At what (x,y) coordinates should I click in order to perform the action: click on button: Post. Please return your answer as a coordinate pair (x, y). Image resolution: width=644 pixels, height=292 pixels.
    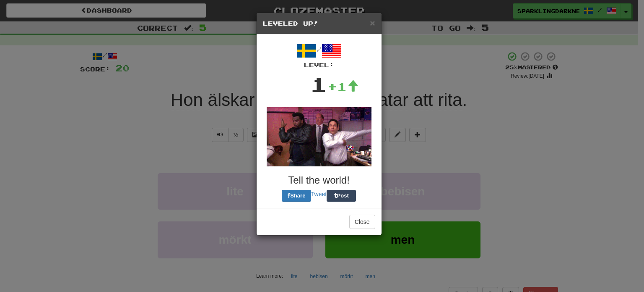
    Looking at the image, I should click on (341, 196).